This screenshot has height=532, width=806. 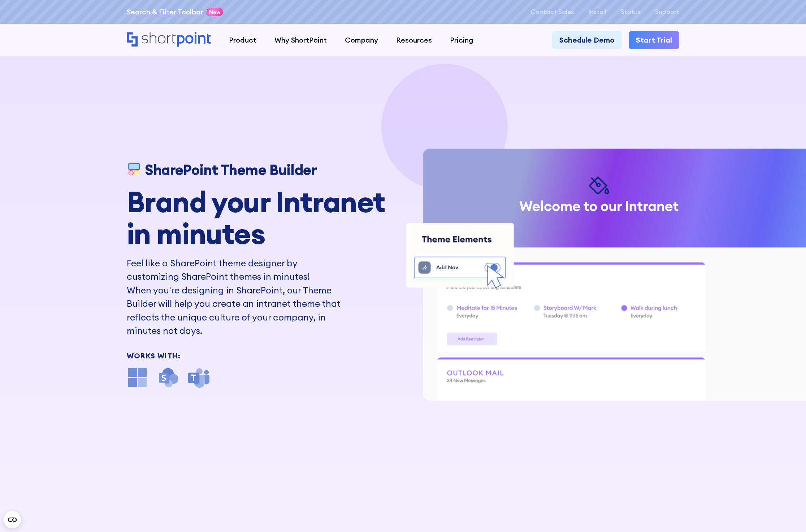 I want to click on strong: Brand your Intranet in minutes, so click(x=256, y=218).